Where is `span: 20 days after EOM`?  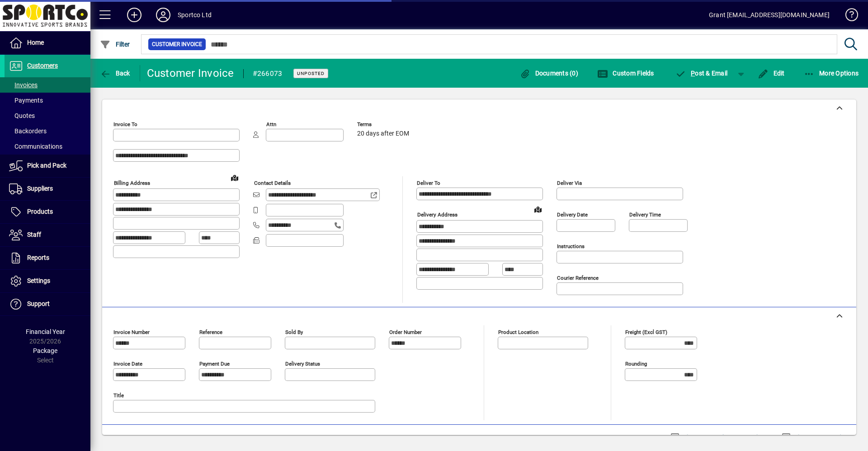
span: 20 days after EOM is located at coordinates (383, 134).